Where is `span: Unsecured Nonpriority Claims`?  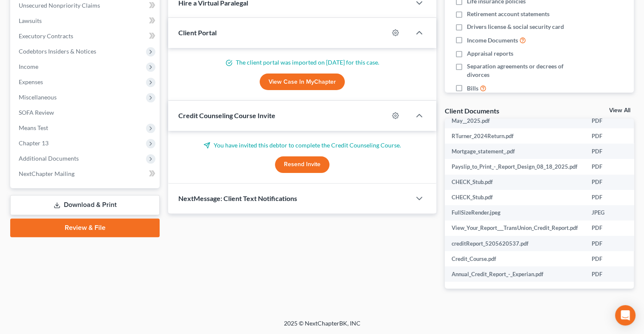 span: Unsecured Nonpriority Claims is located at coordinates (59, 5).